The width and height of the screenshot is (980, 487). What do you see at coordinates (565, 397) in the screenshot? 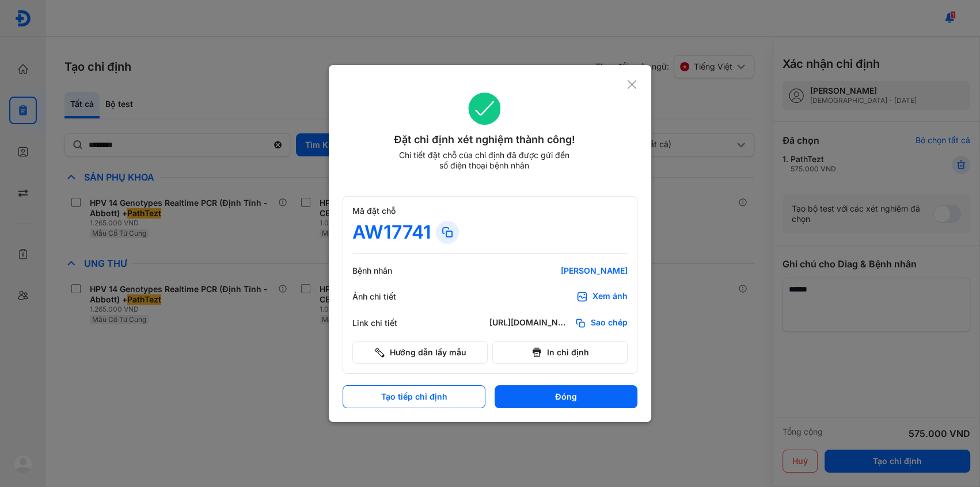
I see `button: Đóng` at bounding box center [565, 397].